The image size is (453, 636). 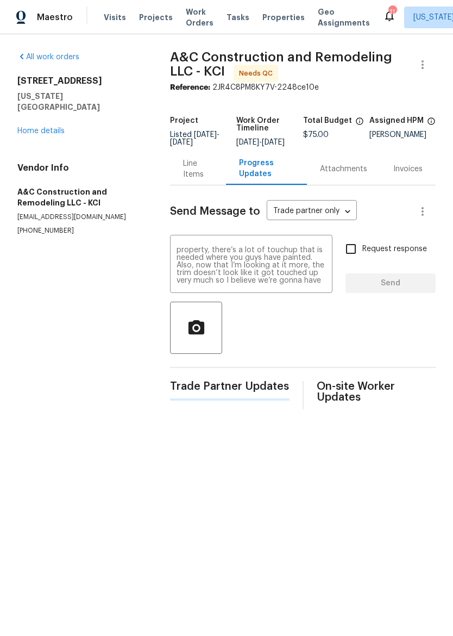 What do you see at coordinates (312, 211) in the screenshot?
I see `div: Trade partner only` at bounding box center [312, 211].